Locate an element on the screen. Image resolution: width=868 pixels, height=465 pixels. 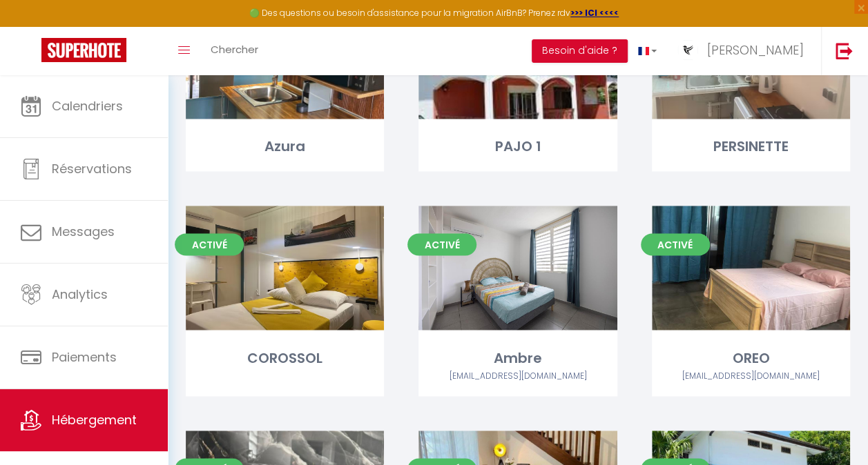
span: Calendriers is located at coordinates (87, 106).